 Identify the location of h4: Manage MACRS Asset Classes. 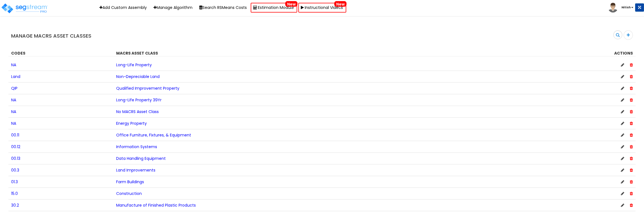
(164, 36).